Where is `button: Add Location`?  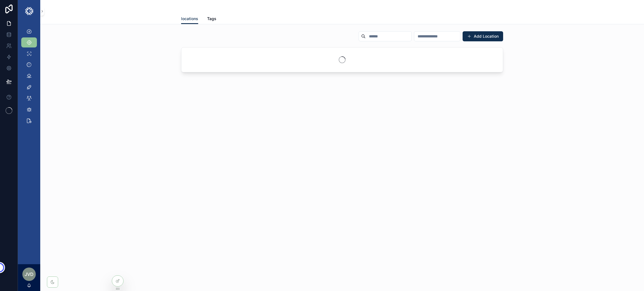 button: Add Location is located at coordinates (483, 37).